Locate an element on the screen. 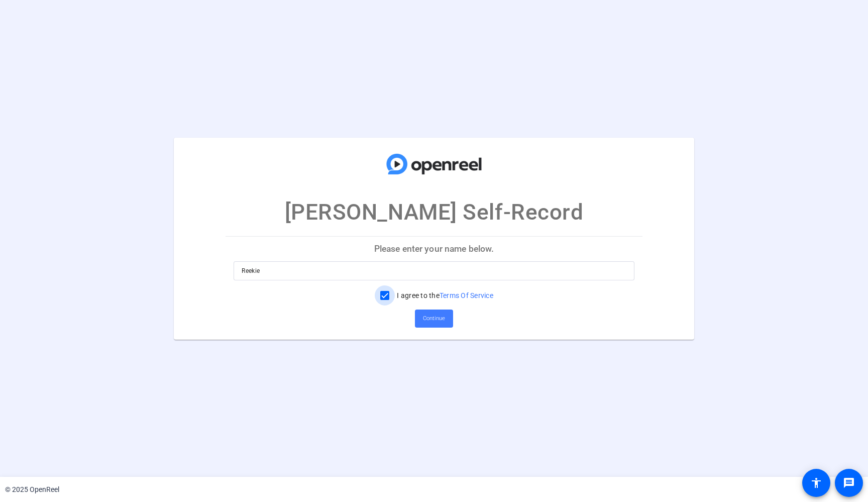 This screenshot has width=868, height=502. label: I agree to the is located at coordinates (444, 296).